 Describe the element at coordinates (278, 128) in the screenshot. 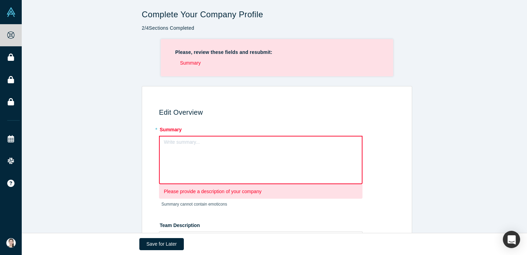

I see `label: Summary` at that location.